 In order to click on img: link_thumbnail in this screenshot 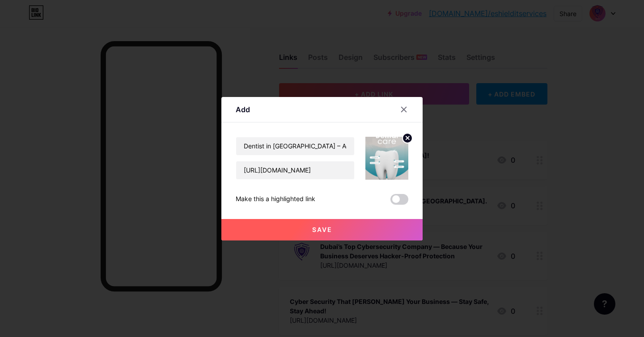, I will do `click(387, 158)`.